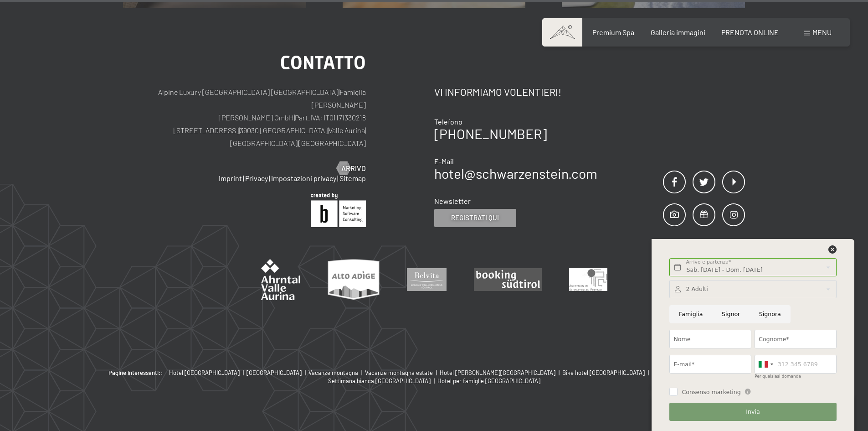  Describe the element at coordinates (678, 32) in the screenshot. I see `a: Galleria immagini` at that location.